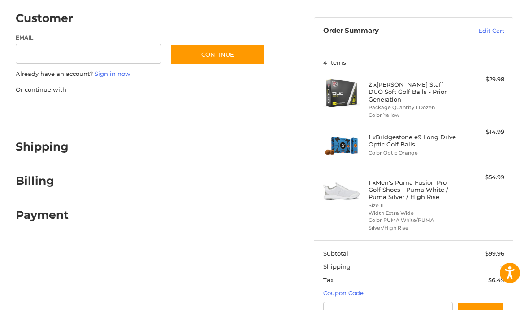  What do you see at coordinates (328, 279) in the screenshot?
I see `span: Tax` at bounding box center [328, 279].